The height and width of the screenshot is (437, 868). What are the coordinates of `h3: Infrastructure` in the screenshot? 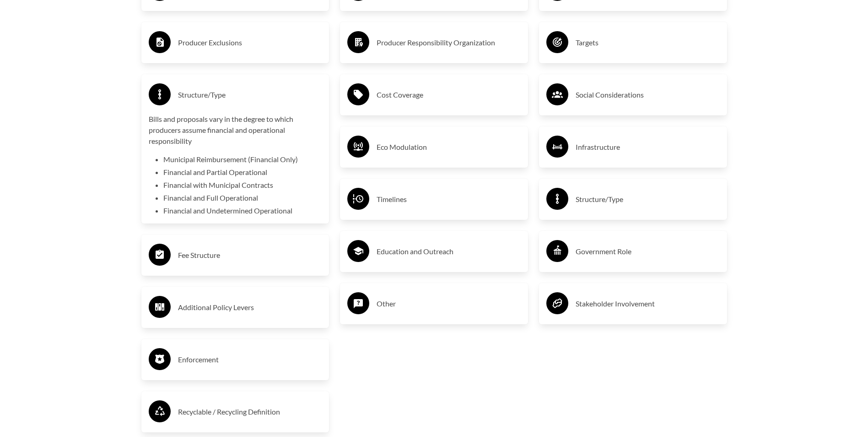 It's located at (648, 147).